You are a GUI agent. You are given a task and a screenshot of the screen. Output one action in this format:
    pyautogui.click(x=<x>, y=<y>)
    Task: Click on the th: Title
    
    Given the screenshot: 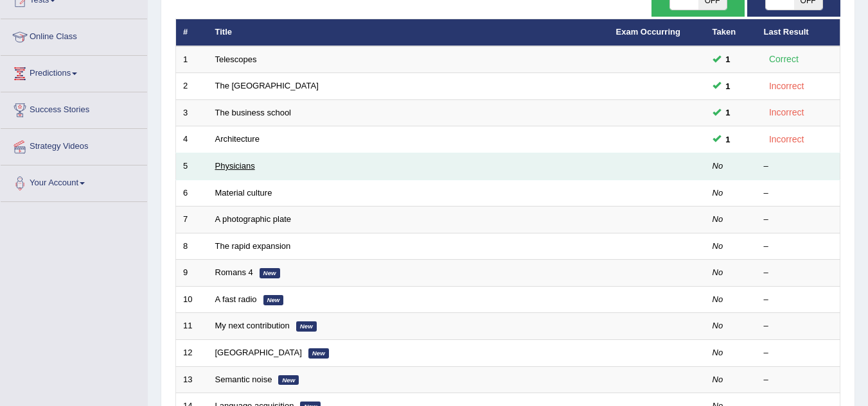 What is the action you would take?
    pyautogui.click(x=409, y=33)
    